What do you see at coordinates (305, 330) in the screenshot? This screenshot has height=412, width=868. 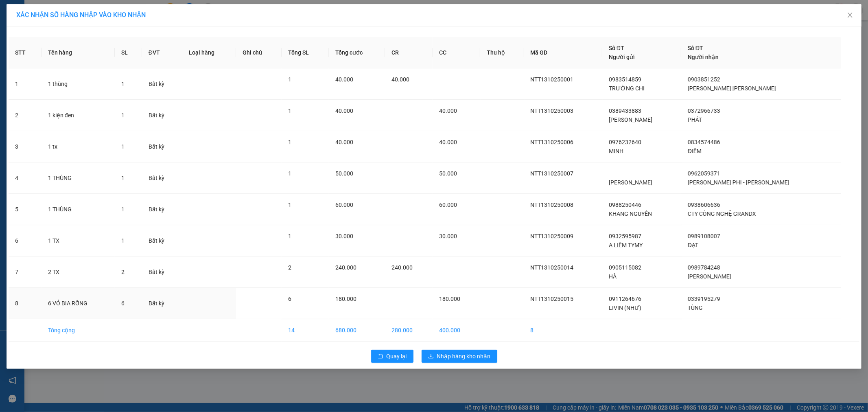 I see `td: 14` at bounding box center [305, 330].